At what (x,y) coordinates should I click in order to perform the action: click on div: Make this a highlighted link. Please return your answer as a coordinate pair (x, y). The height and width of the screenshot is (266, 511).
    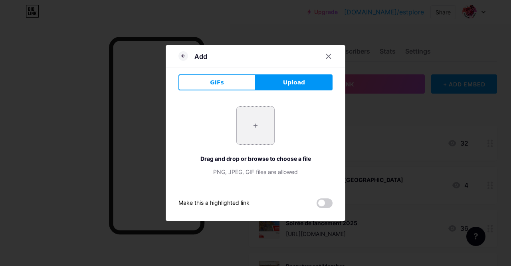
    Looking at the image, I should click on (214, 203).